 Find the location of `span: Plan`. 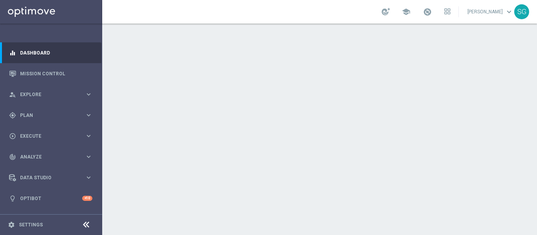

span: Plan is located at coordinates (52, 116).